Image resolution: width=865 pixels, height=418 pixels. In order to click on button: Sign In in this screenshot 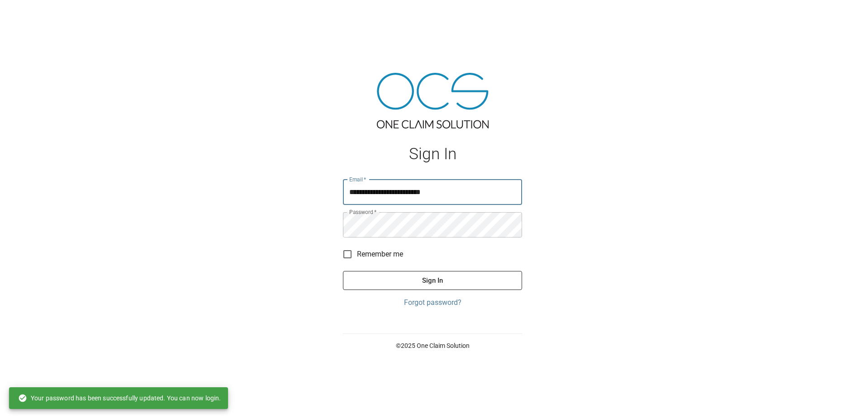, I will do `click(432, 280)`.